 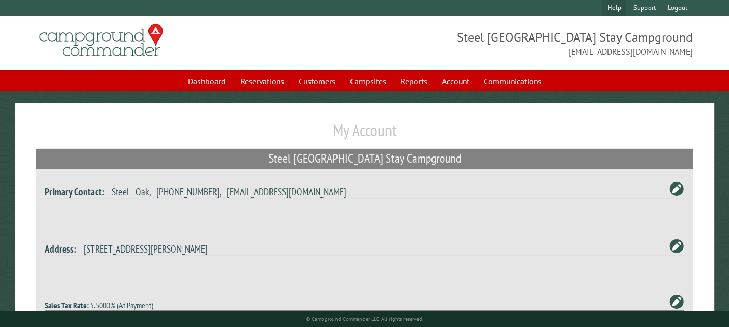 I want to click on span: Oak, so click(x=142, y=191).